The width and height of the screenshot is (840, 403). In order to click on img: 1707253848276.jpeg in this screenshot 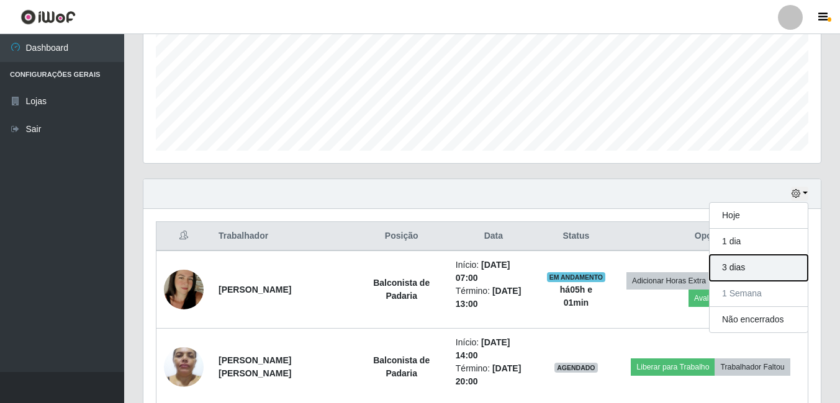, I will do `click(184, 367)`.